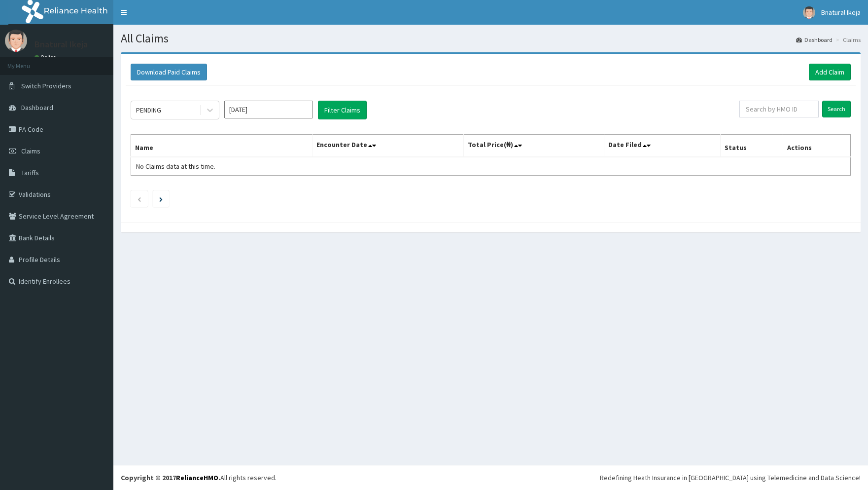  I want to click on th: Name, so click(222, 146).